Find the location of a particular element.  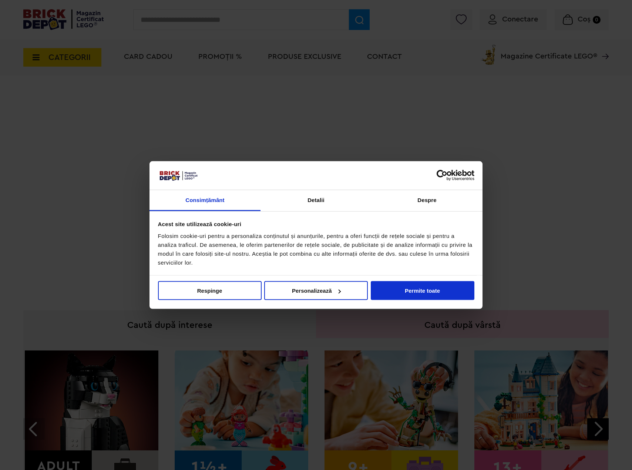

a: Detalii is located at coordinates (316, 200).